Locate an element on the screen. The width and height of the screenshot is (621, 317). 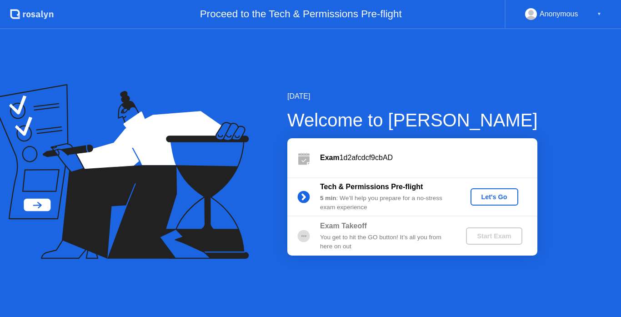
button: Start Exam is located at coordinates (494, 236).